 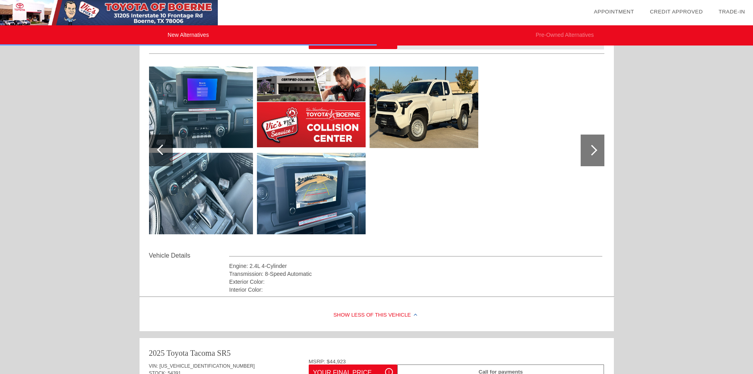 I want to click on div: Engine: 2.4L 4-Cylinder, so click(x=416, y=266).